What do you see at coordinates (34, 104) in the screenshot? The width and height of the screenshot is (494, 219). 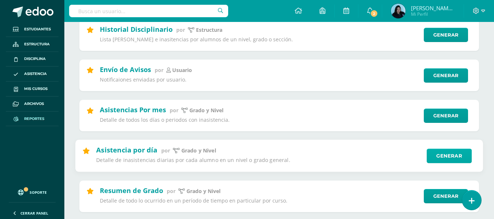 I see `span: Archivos` at bounding box center [34, 104].